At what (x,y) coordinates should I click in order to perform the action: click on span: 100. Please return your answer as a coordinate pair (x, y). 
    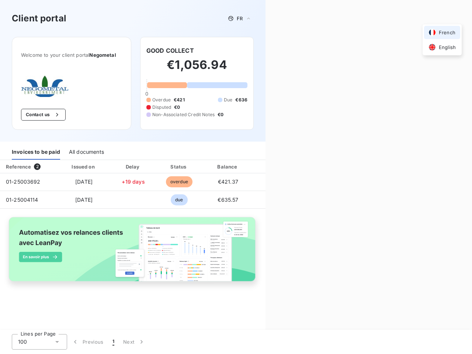
    Looking at the image, I should click on (22, 342).